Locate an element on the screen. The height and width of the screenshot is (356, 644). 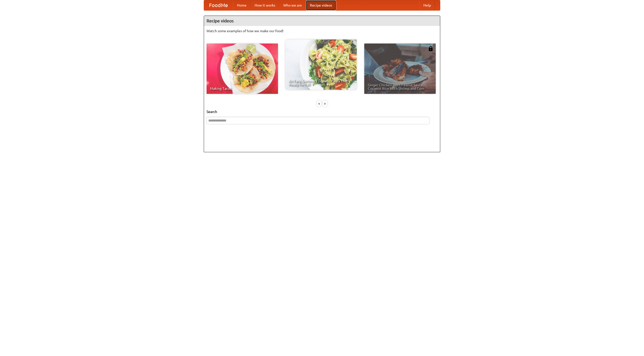
a: Making Tacos is located at coordinates (242, 68).